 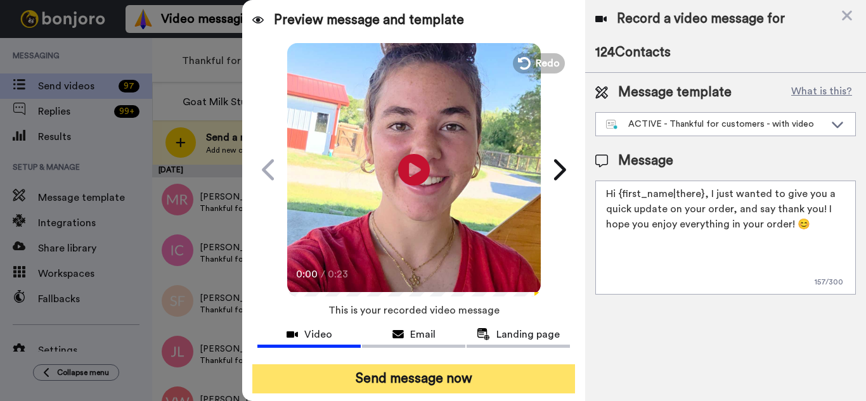 I want to click on span: 0:00, so click(x=307, y=274).